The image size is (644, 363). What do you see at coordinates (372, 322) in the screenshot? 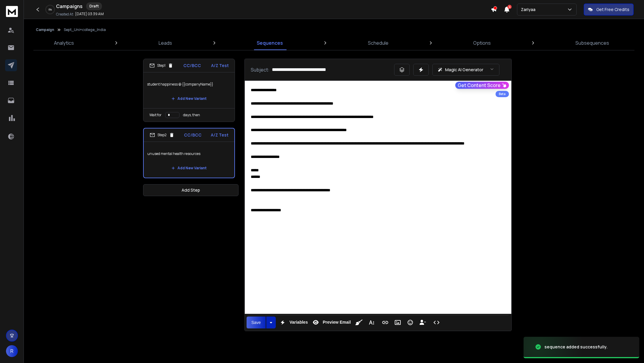
I see `button: More Text` at bounding box center [372, 322].